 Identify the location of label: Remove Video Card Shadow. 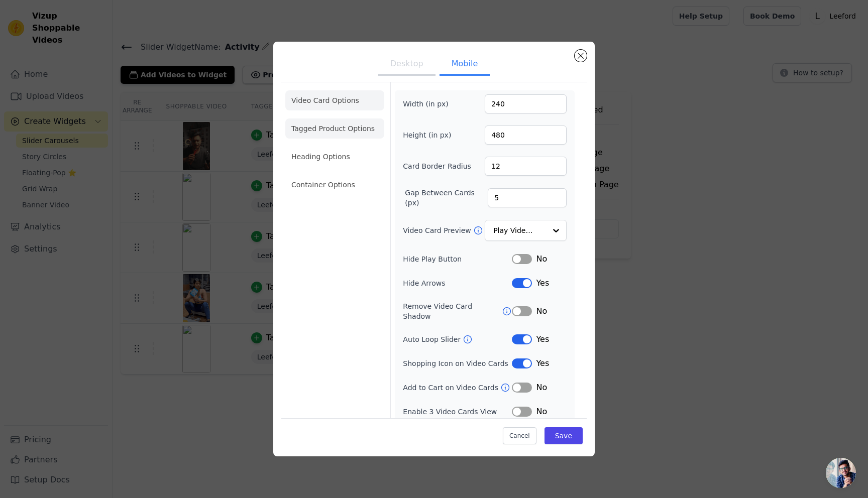
(452, 311).